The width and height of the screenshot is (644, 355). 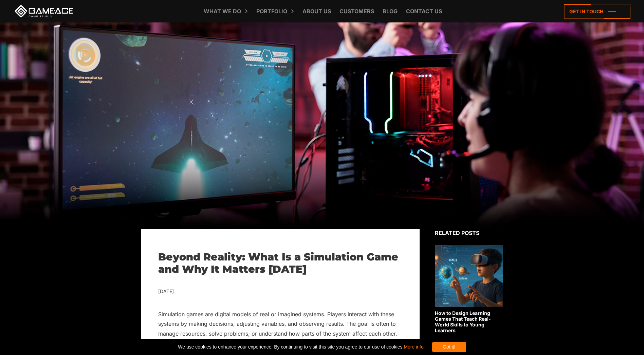 I want to click on span: We use cookies to enhance your experience. By continuing to visit this site you agree to our use ..., so click(x=301, y=347).